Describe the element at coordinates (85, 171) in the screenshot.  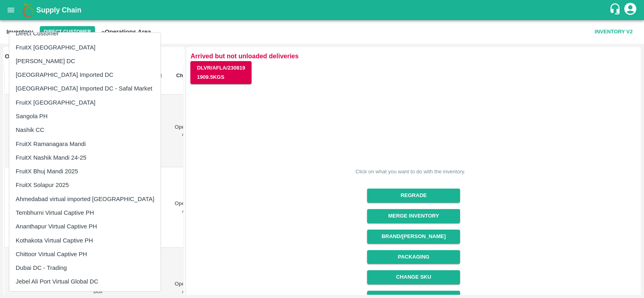
I see `li: FruitX Bhuj Mandi 2025` at that location.